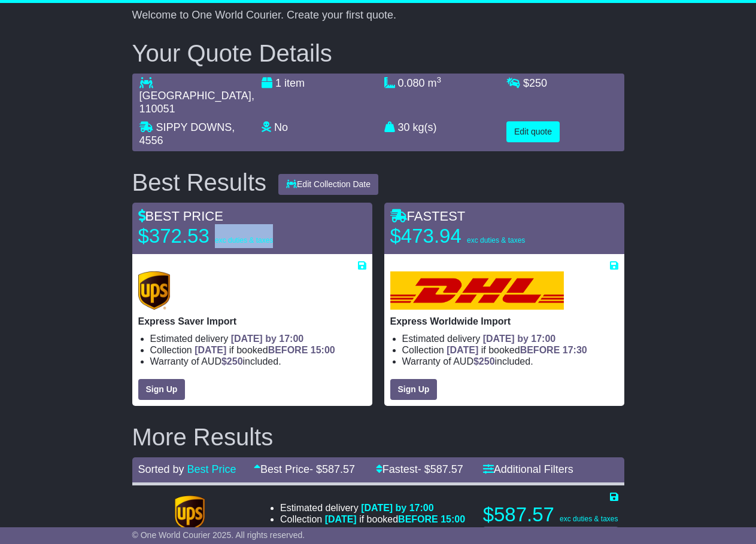 This screenshot has height=544, width=756. What do you see at coordinates (161, 470) in the screenshot?
I see `span: Sorted by` at bounding box center [161, 470].